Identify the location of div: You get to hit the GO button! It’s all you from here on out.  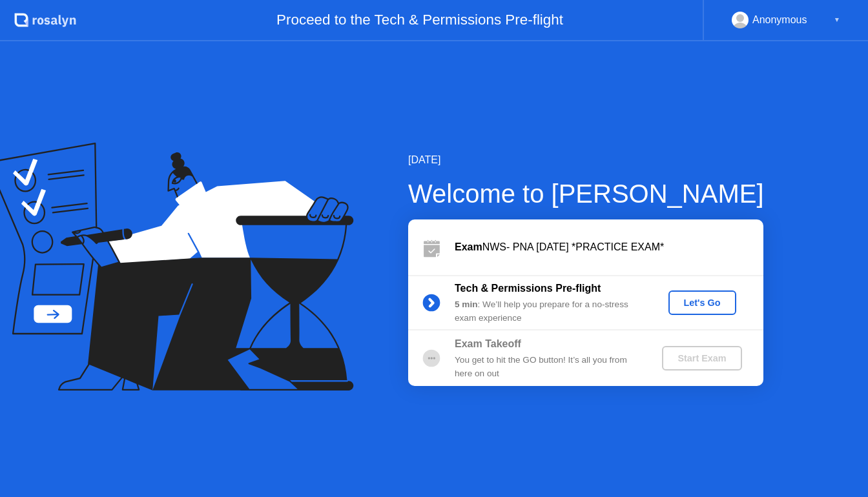
(548, 366).